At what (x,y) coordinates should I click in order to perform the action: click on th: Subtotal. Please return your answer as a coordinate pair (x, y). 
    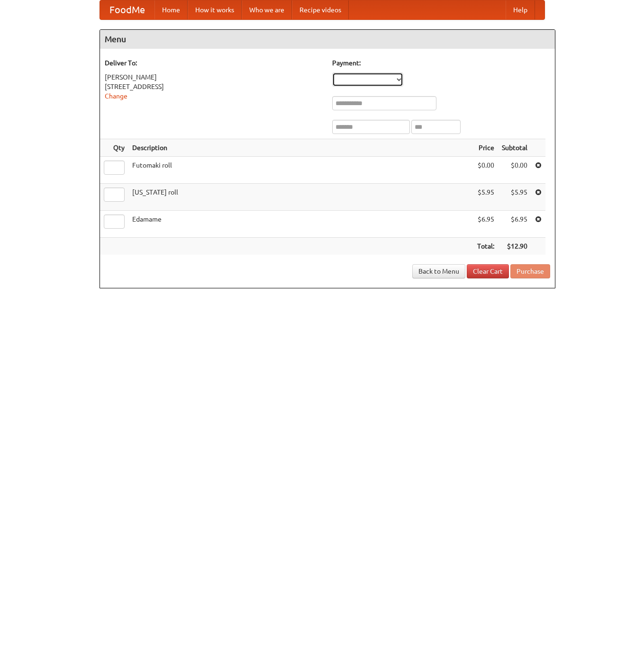
    Looking at the image, I should click on (514, 148).